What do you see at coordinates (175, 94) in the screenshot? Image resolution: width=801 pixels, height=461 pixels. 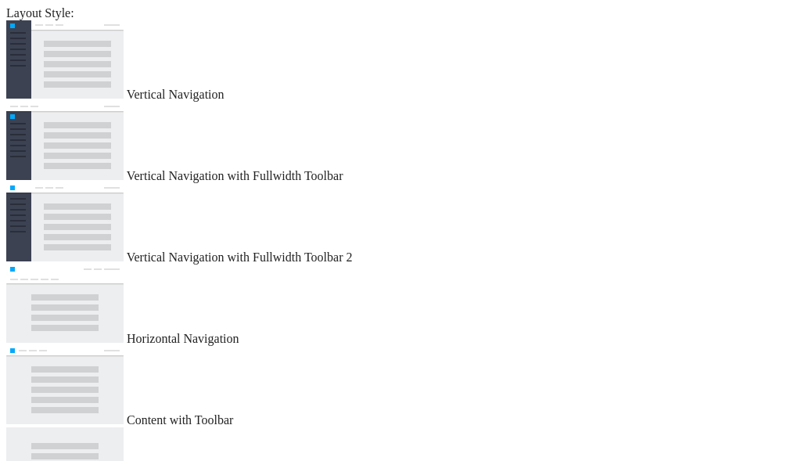 I see `span: Vertical Navigation` at bounding box center [175, 94].